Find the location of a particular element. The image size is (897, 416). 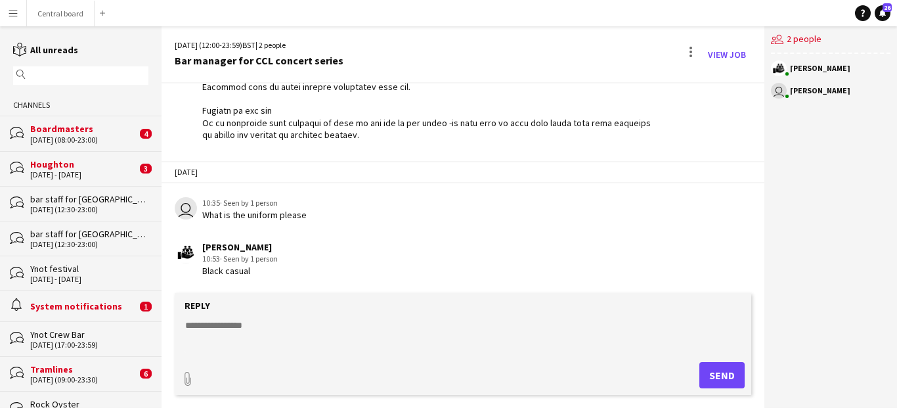

span: BST is located at coordinates (249, 45).